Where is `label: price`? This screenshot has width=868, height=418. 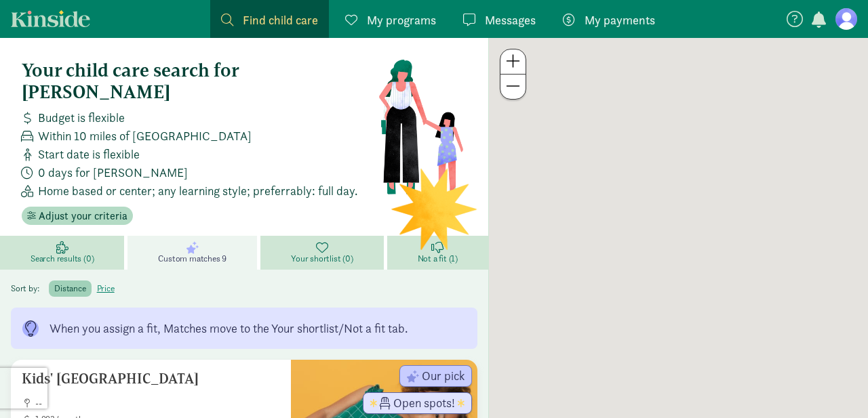
label: price is located at coordinates (106, 289).